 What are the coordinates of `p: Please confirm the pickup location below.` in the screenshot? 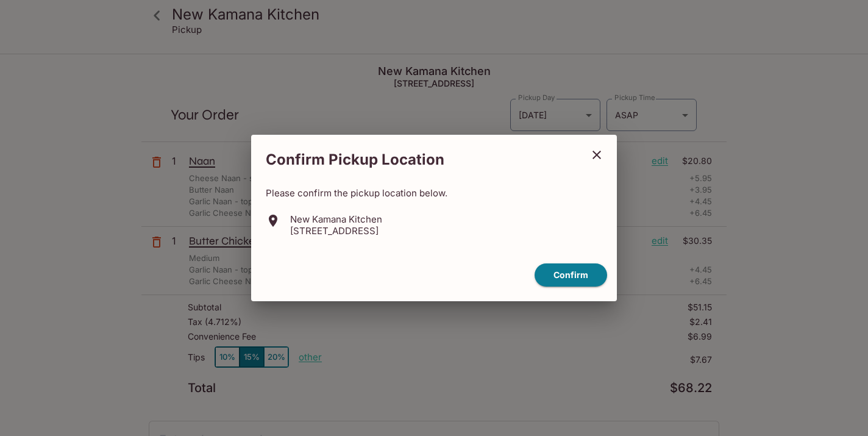 It's located at (434, 193).